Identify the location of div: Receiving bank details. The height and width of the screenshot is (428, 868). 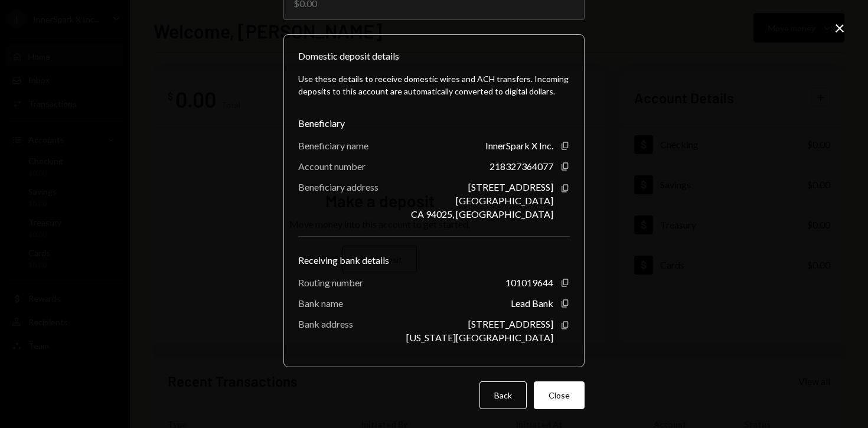
(434, 260).